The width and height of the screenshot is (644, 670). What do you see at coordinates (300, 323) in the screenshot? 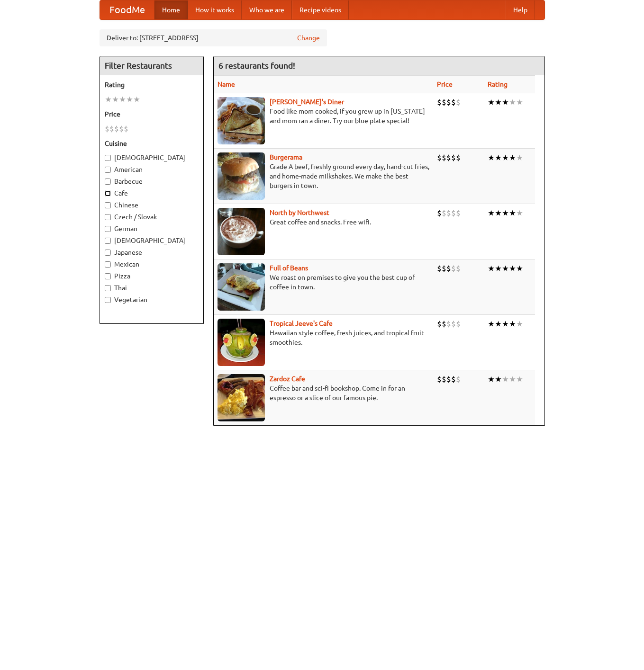
I see `a: Tropical Jeeve's Cafe` at bounding box center [300, 323].